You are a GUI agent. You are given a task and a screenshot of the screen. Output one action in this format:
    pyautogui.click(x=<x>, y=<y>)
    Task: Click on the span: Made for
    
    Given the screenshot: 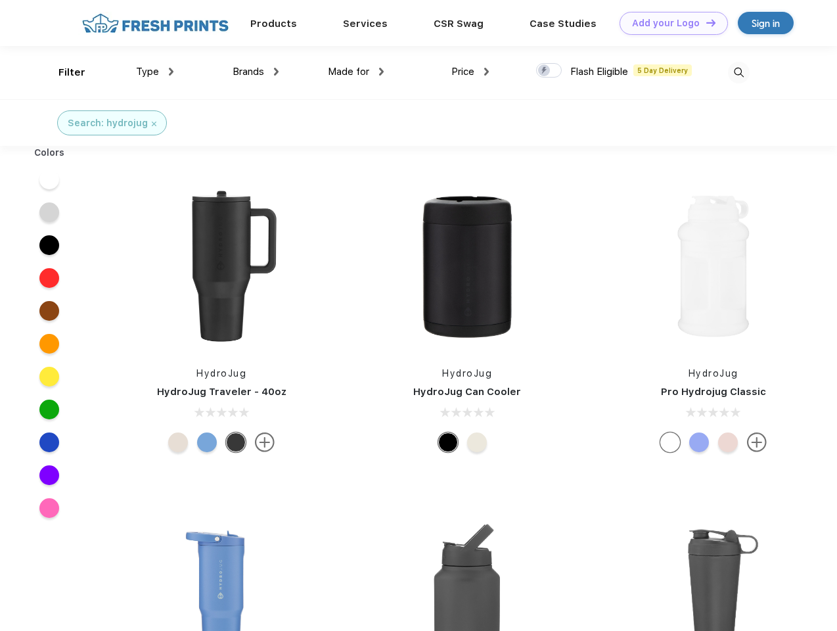 What is the action you would take?
    pyautogui.click(x=348, y=72)
    